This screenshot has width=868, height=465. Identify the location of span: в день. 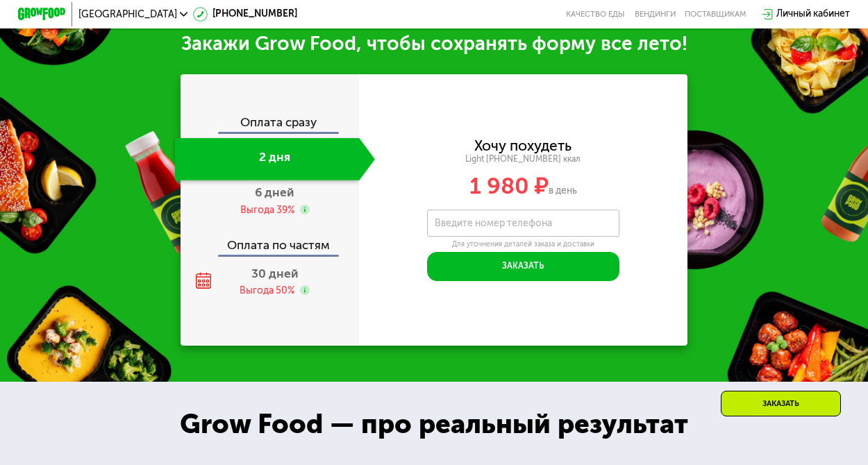
(563, 190).